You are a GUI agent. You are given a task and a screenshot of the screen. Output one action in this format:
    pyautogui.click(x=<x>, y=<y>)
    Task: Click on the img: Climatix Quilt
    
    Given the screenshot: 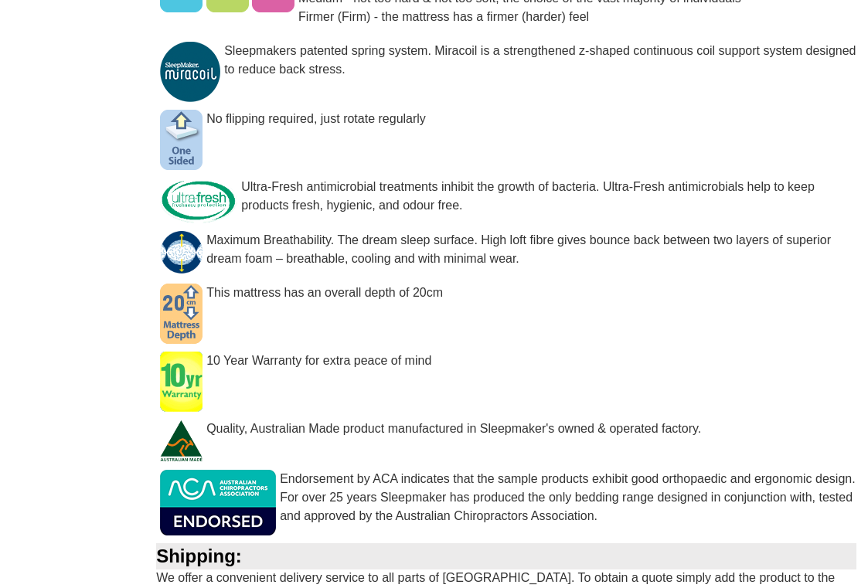 What is the action you would take?
    pyautogui.click(x=181, y=252)
    